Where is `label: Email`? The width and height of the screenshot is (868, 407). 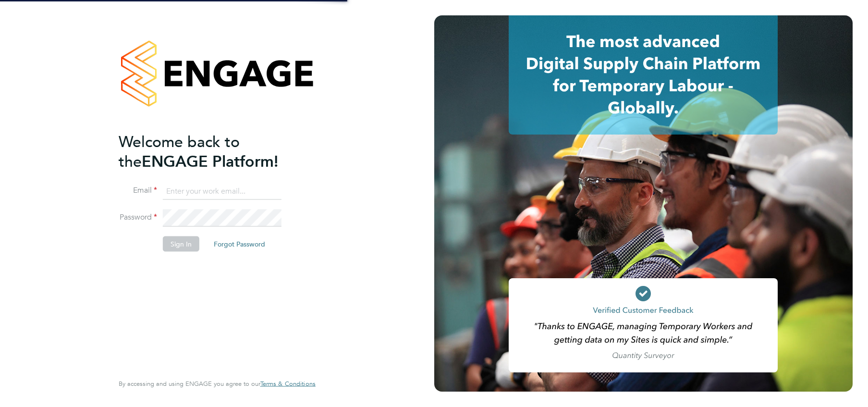
label: Email is located at coordinates (138, 190).